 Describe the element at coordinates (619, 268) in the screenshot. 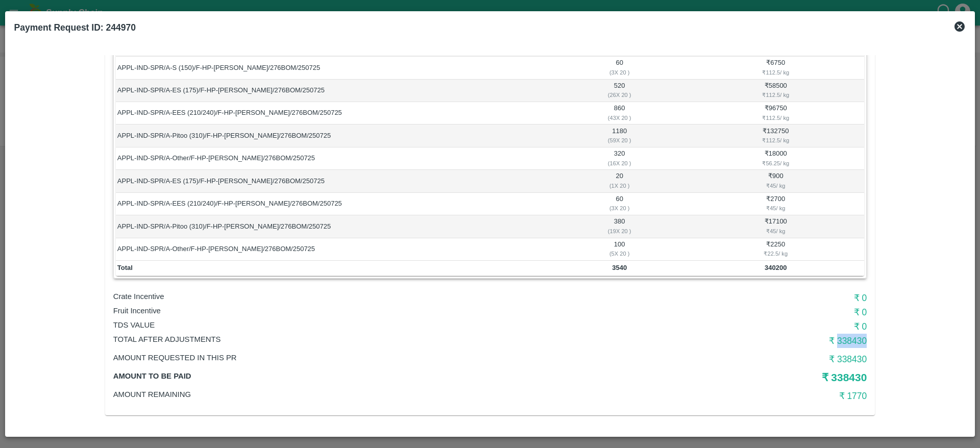

I see `b: 3540` at that location.